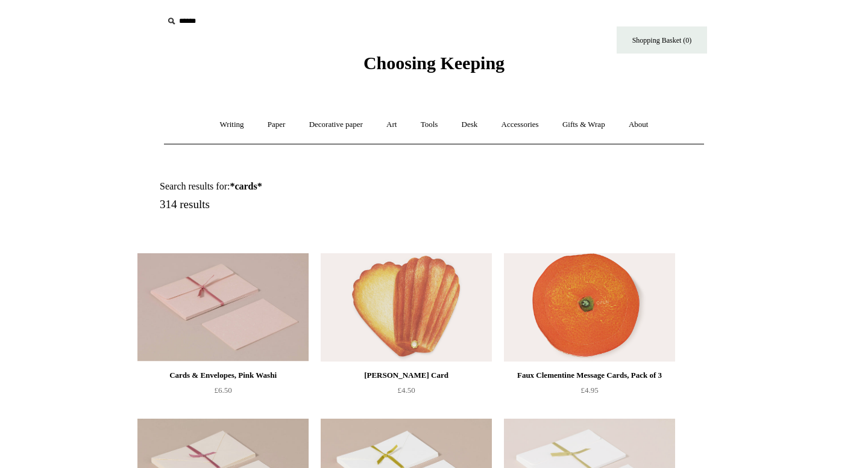 Image resolution: width=868 pixels, height=468 pixels. What do you see at coordinates (223, 393) in the screenshot?
I see `a: Cards & Envelopes, Pink Washi £6.50` at bounding box center [223, 393].